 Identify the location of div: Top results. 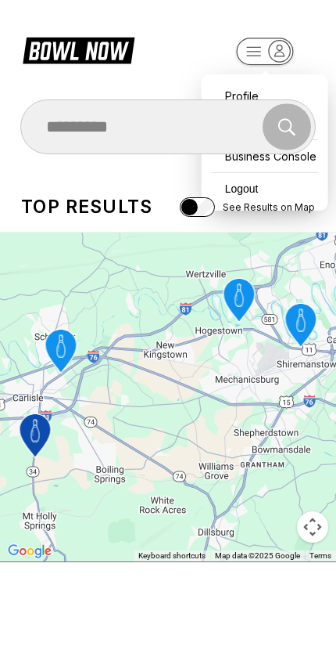
(87, 207).